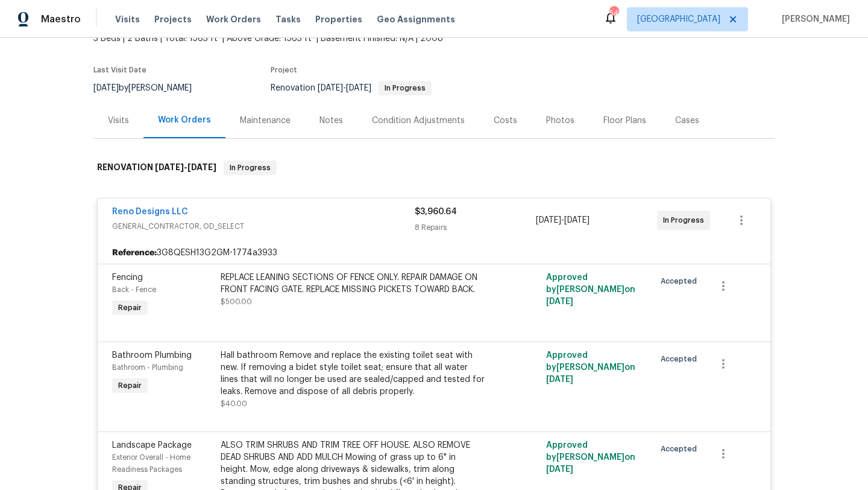 The width and height of the screenshot is (868, 490). What do you see at coordinates (560, 121) in the screenshot?
I see `div: Photos` at bounding box center [560, 121].